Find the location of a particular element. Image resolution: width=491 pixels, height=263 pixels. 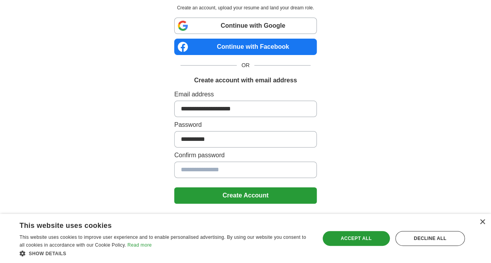

span: OR is located at coordinates (245, 65).